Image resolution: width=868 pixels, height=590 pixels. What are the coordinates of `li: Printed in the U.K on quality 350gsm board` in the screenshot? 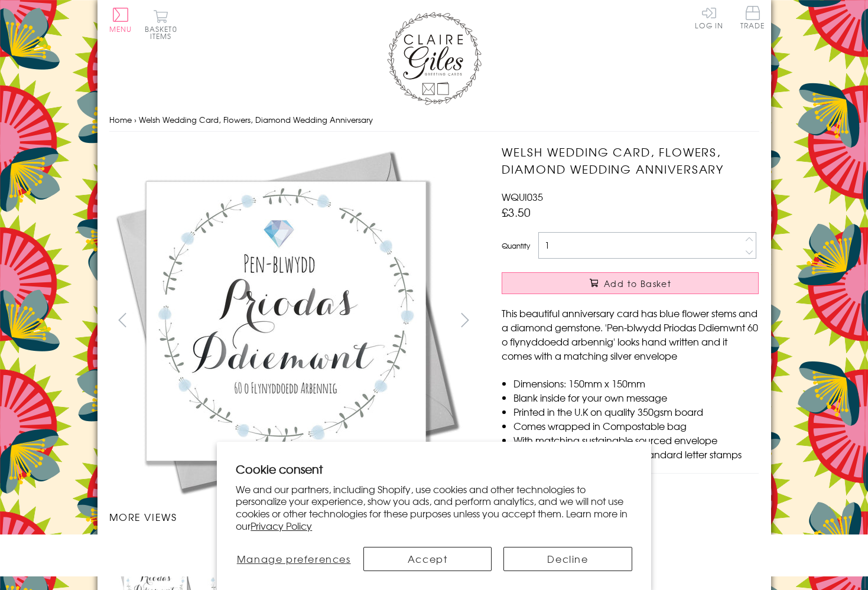 It's located at (635, 412).